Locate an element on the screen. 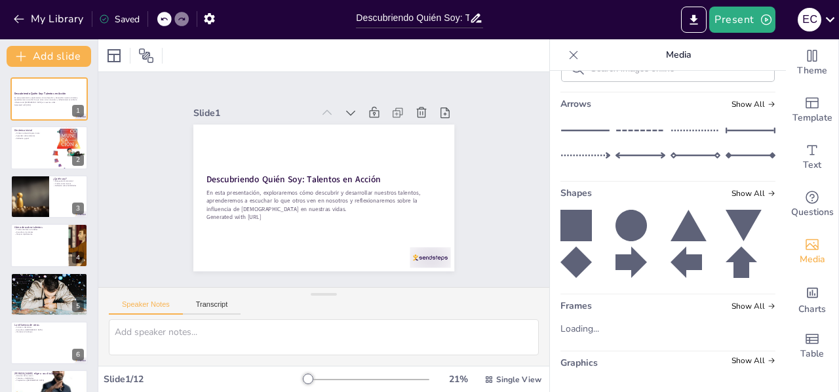 This screenshot has height=392, width=839. p: Servir a otros is located at coordinates (49, 283).